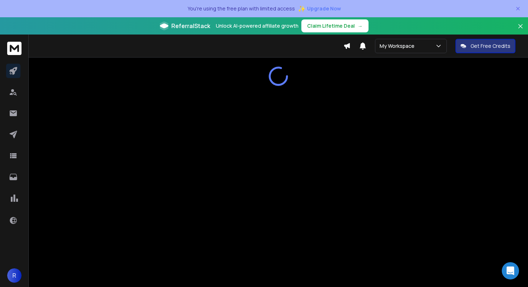  Describe the element at coordinates (191, 26) in the screenshot. I see `span: ReferralStack` at that location.